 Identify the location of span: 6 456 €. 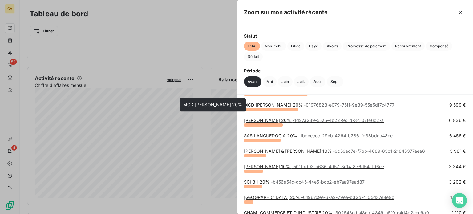
(457, 136).